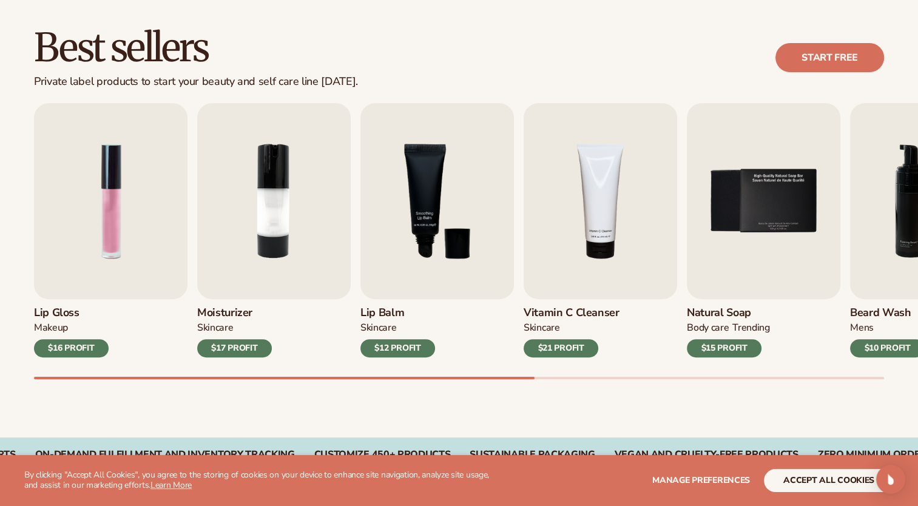  Describe the element at coordinates (261, 481) in the screenshot. I see `p: By clicking "Accept All Cookies", you agree to the storing of cookies on your device to enhance s...` at that location.